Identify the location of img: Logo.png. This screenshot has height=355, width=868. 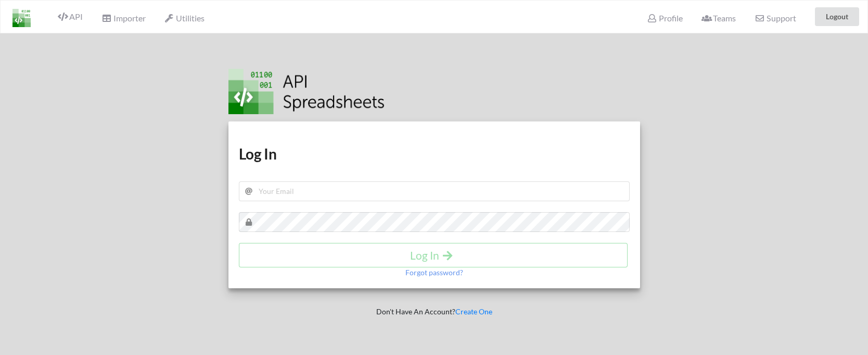
(306, 91).